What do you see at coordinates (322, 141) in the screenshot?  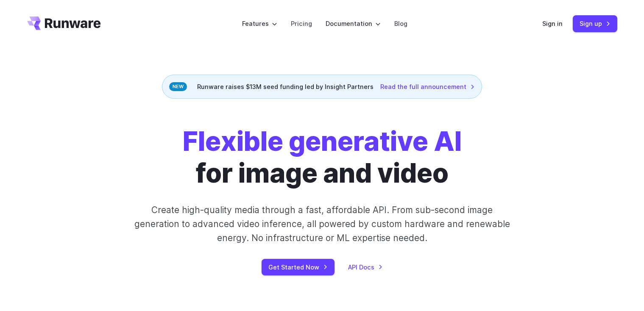 I see `strong: Flexible generative AI` at bounding box center [322, 141].